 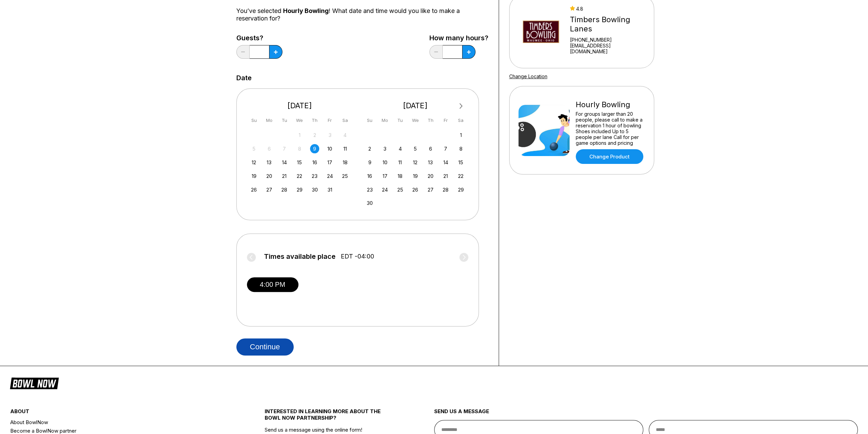 I want to click on div: Choose Friday, November 21st, 2025, so click(x=446, y=176).